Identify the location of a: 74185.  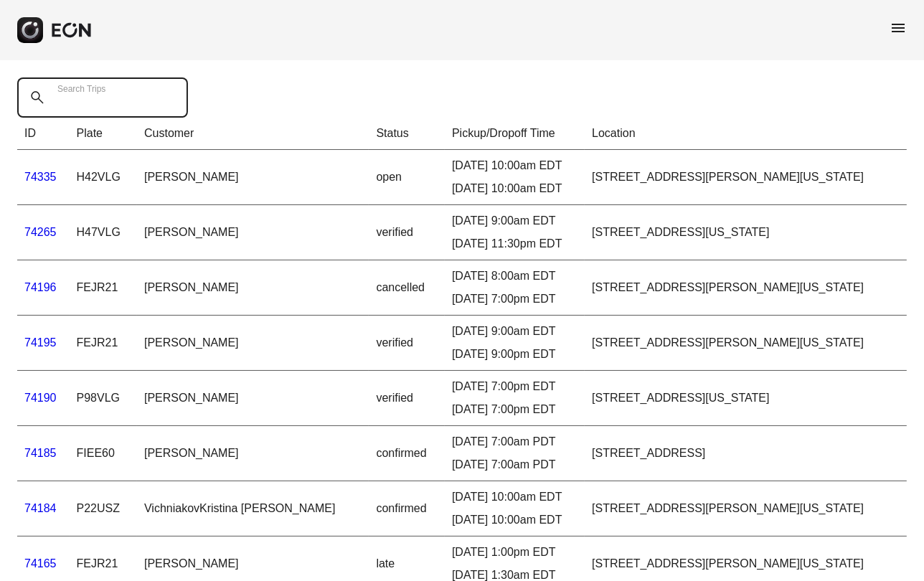
(40, 452).